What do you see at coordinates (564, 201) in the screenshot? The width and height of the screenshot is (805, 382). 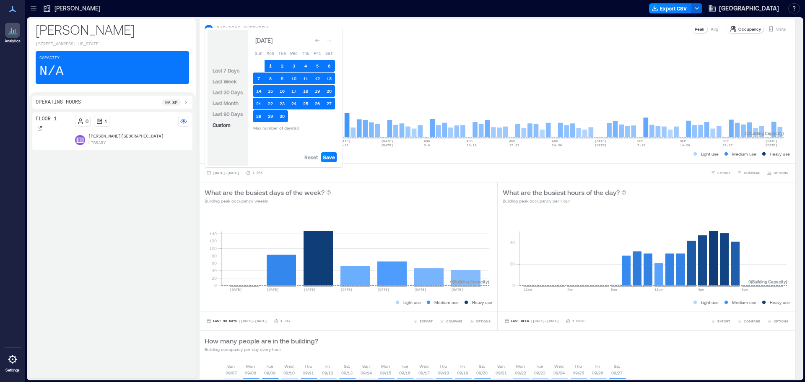 I see `p: Building peak occupancy per Hour` at bounding box center [564, 201].